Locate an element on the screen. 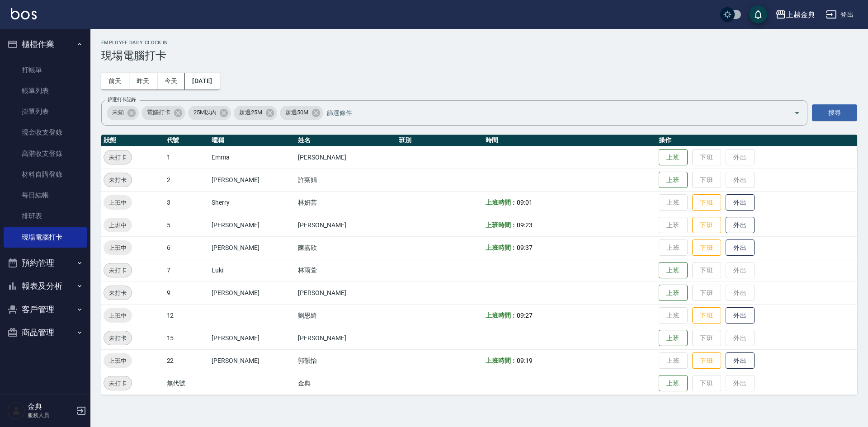  div: 未知 is located at coordinates (122, 113).